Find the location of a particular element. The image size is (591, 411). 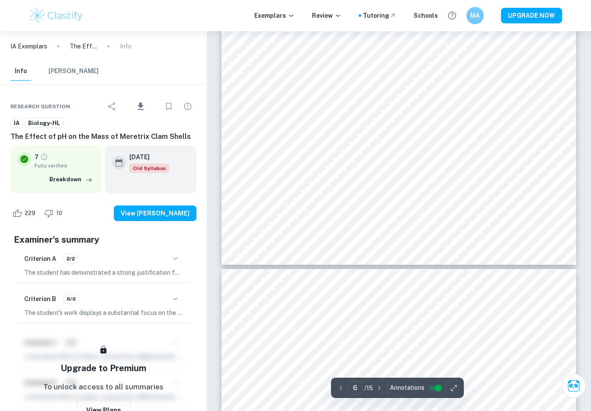

div: Download is located at coordinates (140, 106).